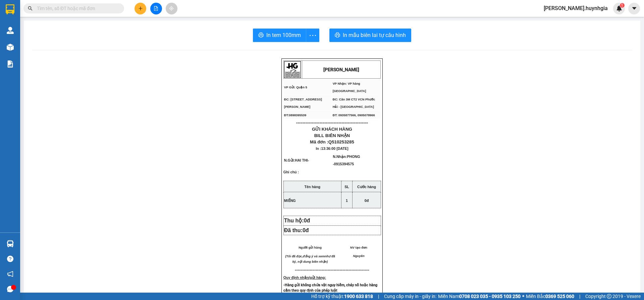 This screenshot has height=300, width=644. What do you see at coordinates (314, 259) in the screenshot?
I see `em: như đã ký, nội dung biên nhận)` at bounding box center [314, 259].